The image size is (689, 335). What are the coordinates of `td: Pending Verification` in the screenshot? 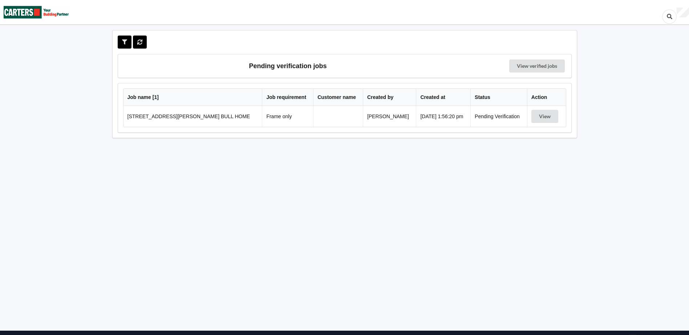 It's located at (498, 117).